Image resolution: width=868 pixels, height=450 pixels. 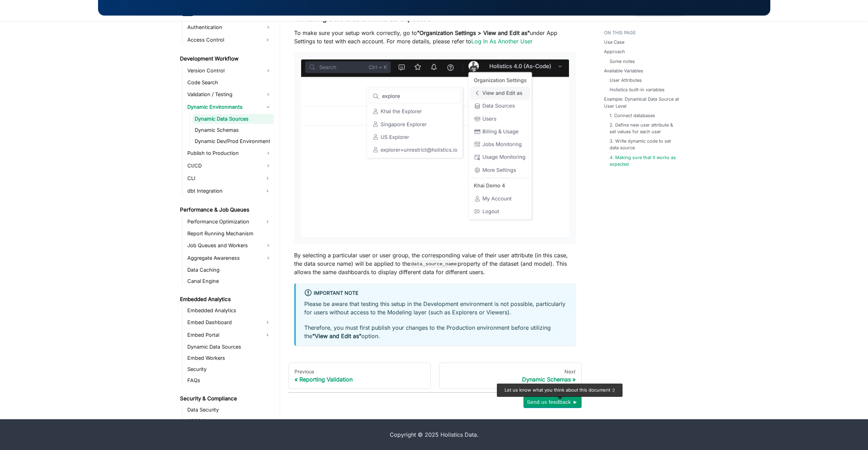 What do you see at coordinates (434, 264) in the screenshot?
I see `code: data_source_name` at bounding box center [434, 264].